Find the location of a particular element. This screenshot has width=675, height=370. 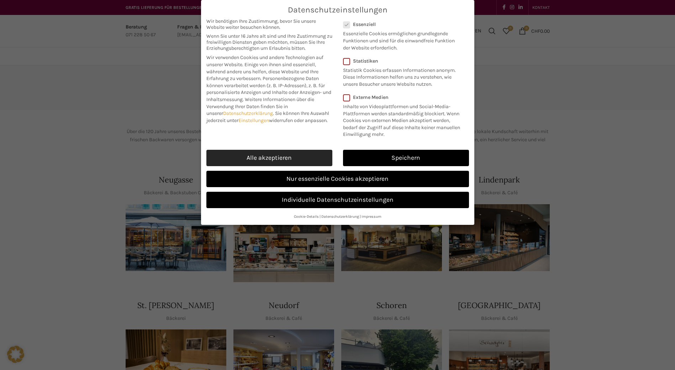

a: Speichern is located at coordinates (406, 158).